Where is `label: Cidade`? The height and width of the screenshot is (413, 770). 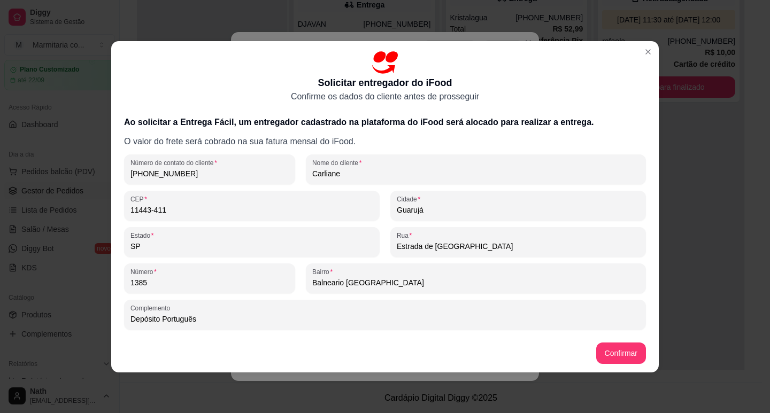 label: Cidade is located at coordinates (410, 199).